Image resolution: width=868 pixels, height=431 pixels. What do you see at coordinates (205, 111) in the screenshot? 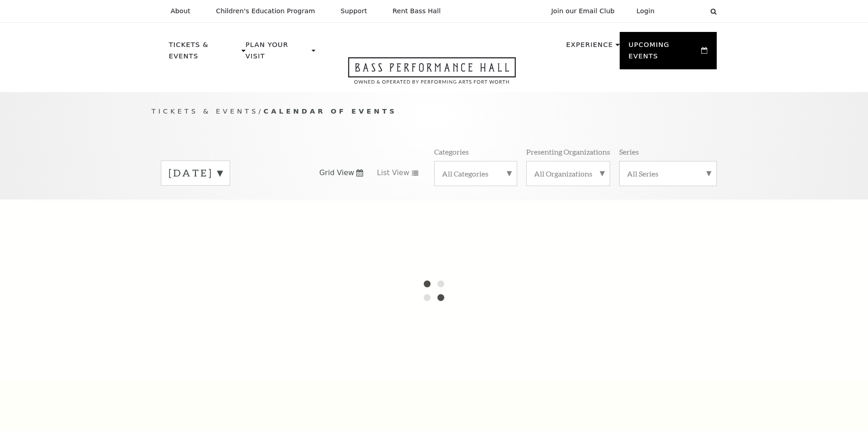
I see `span: Tickets & Events` at bounding box center [205, 111].